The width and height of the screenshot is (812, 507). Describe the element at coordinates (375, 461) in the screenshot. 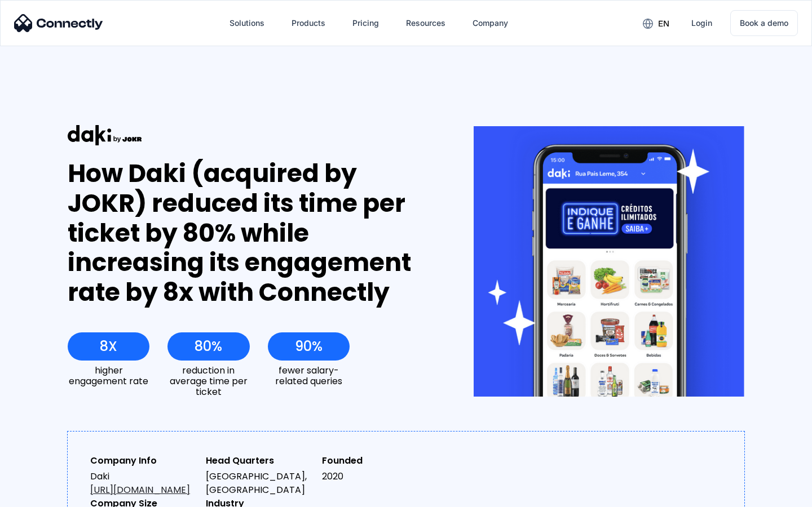

I see `div: Founded` at that location.